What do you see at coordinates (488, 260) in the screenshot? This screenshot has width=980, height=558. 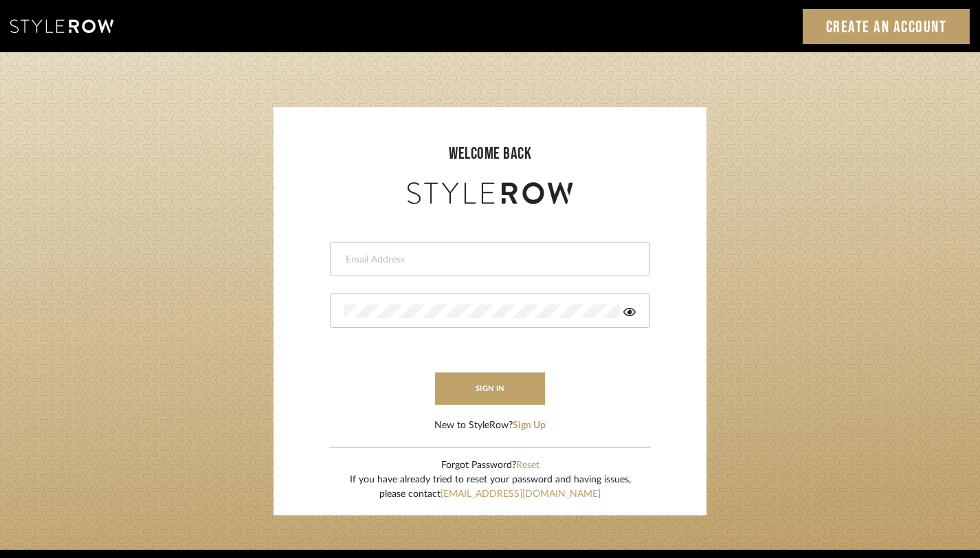 I see `input: Email Address` at bounding box center [488, 260].